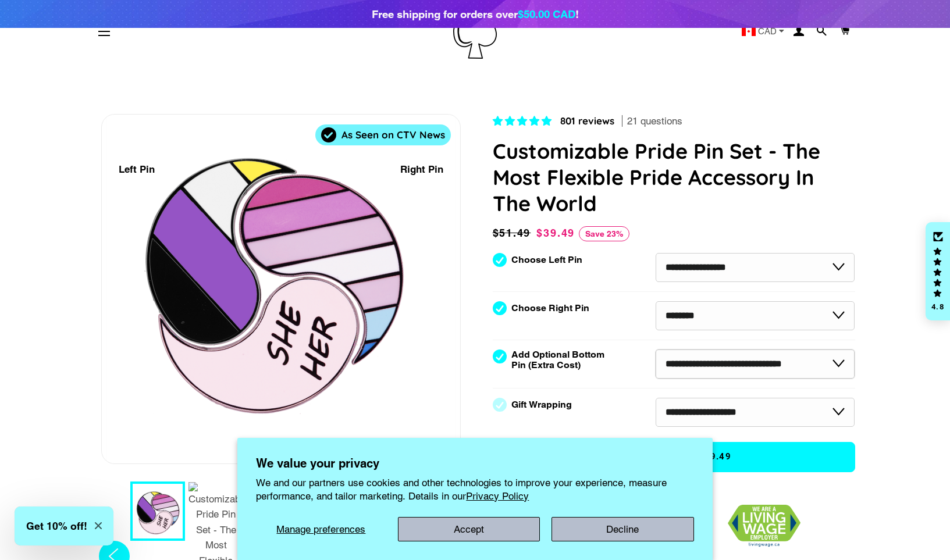 The height and width of the screenshot is (560, 950). I want to click on img: Pin-Ace, so click(475, 32).